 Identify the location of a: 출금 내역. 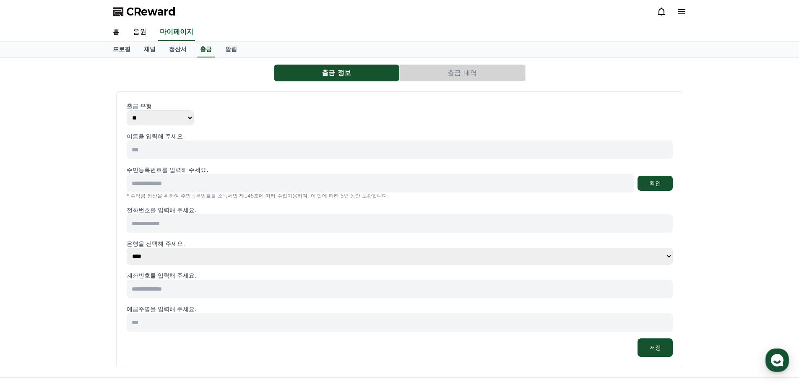
(463, 73).